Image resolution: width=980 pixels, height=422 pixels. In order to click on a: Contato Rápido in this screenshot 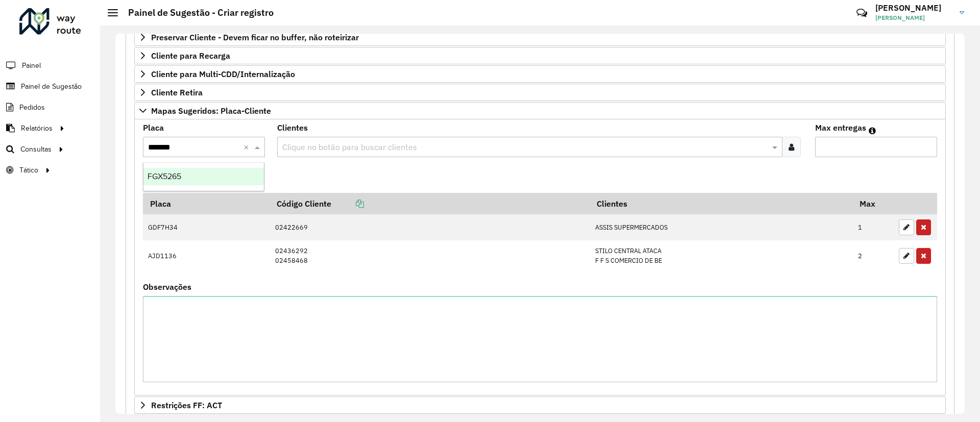, I will do `click(862, 13)`.